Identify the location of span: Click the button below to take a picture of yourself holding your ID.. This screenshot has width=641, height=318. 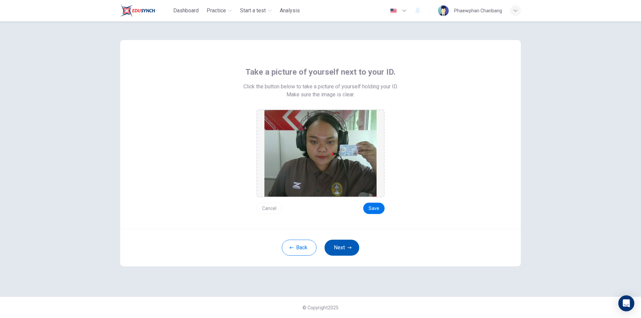
(320, 87).